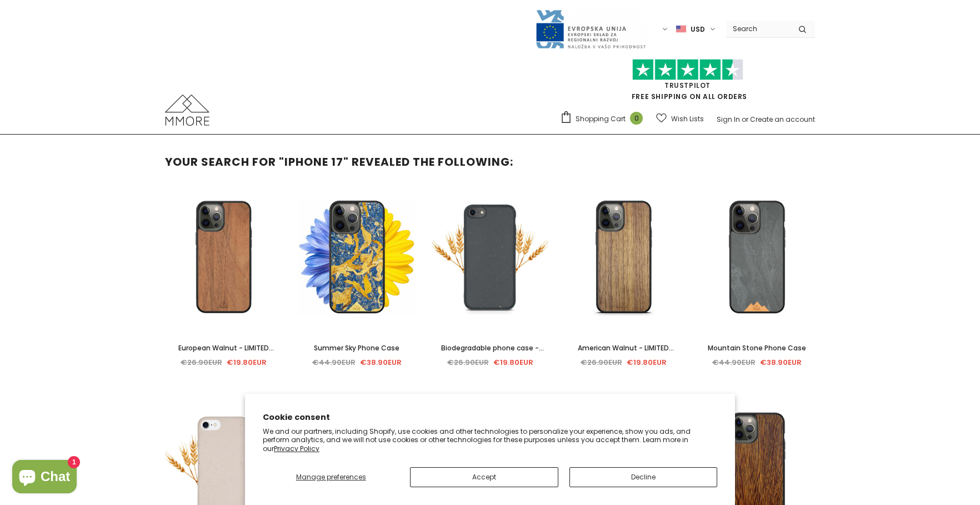 The height and width of the screenshot is (505, 980). What do you see at coordinates (296, 448) in the screenshot?
I see `a: Privacy Policy` at bounding box center [296, 448].